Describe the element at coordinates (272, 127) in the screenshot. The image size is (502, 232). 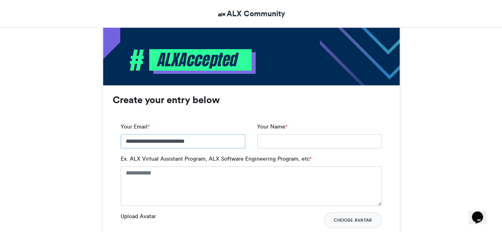
I see `label: Your Name` at that location.